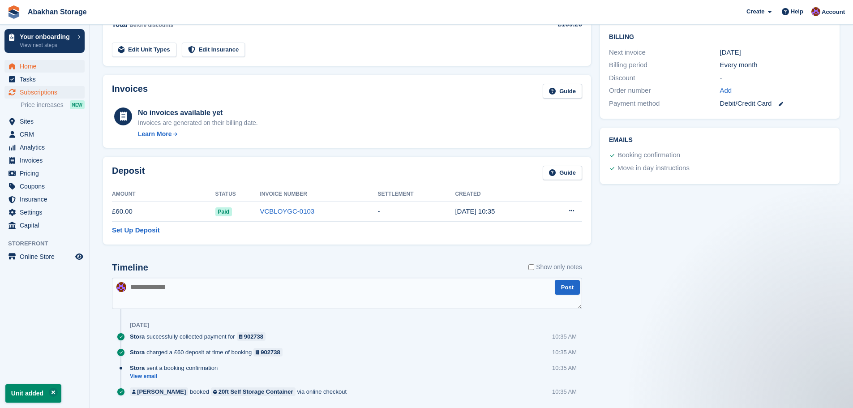 This screenshot has height=408, width=853. I want to click on input: Show only notes, so click(531, 267).